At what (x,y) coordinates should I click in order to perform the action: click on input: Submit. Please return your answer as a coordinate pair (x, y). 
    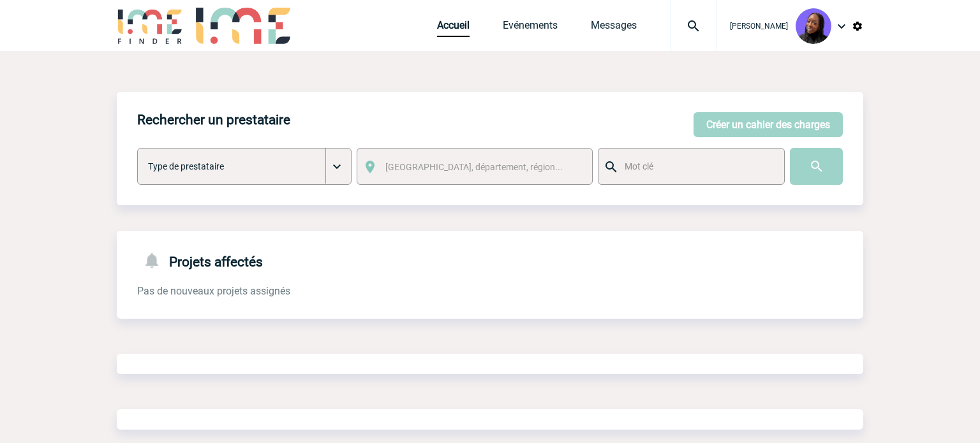
    Looking at the image, I should click on (816, 166).